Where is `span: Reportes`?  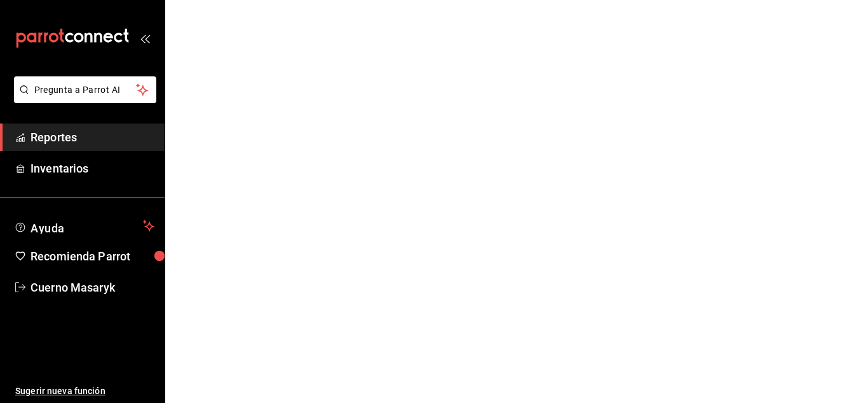 span: Reportes is located at coordinates (92, 137).